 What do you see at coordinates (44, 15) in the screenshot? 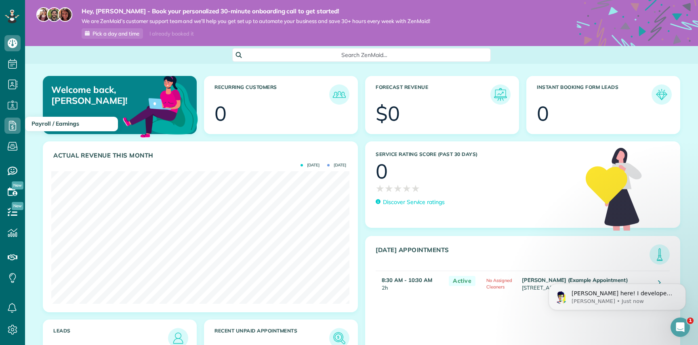
I see `img: maria-72a9807cf96188c08ef61303f053569d2e2a8a1cde33d635c8a3ac13582a053d.jpg` at bounding box center [44, 15].